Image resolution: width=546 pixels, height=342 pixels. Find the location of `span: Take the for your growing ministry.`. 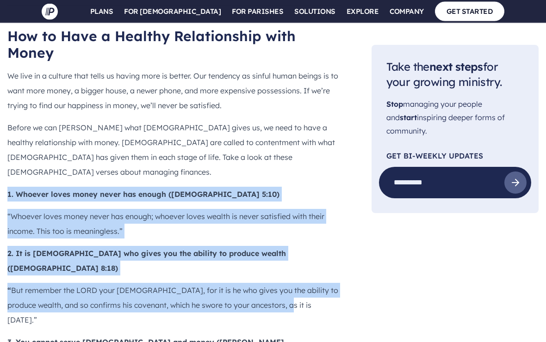

span: Take the for your growing ministry. is located at coordinates (444, 74).